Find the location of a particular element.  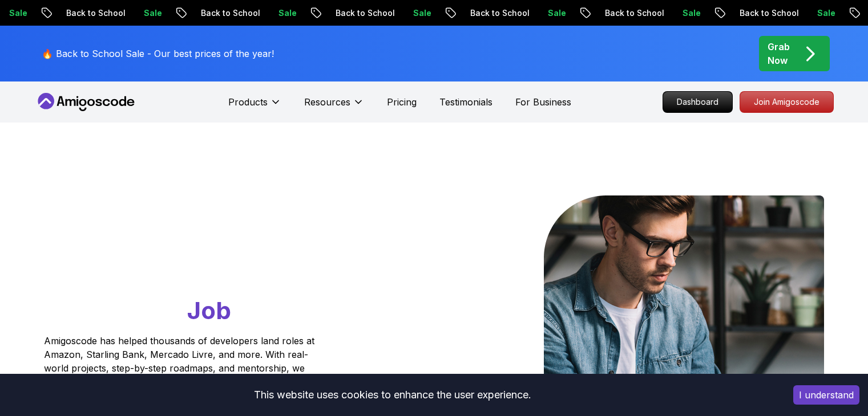

a: For Business is located at coordinates (543, 102).